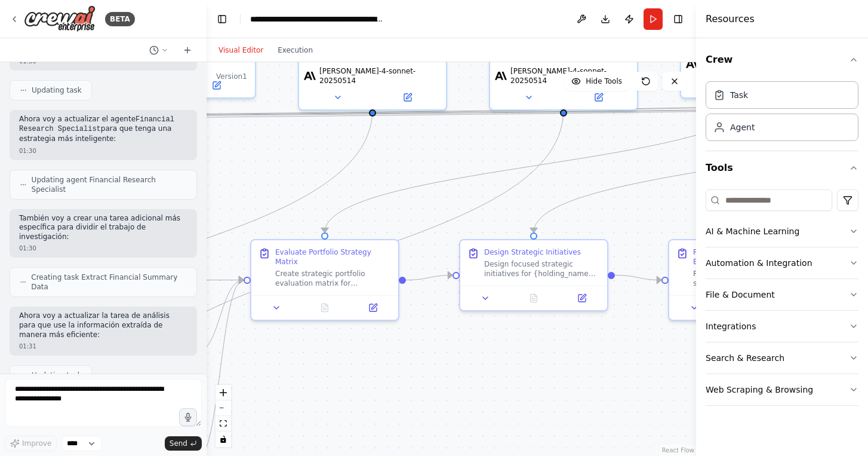  What do you see at coordinates (783, 60) in the screenshot?
I see `button: Crew` at bounding box center [783, 60].